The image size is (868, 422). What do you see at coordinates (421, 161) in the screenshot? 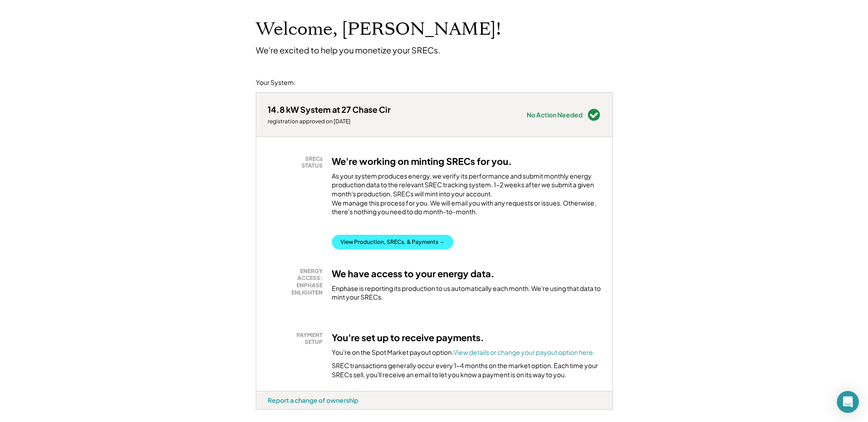
I see `h3: We're working on minting SRECs for you.` at bounding box center [421, 161].